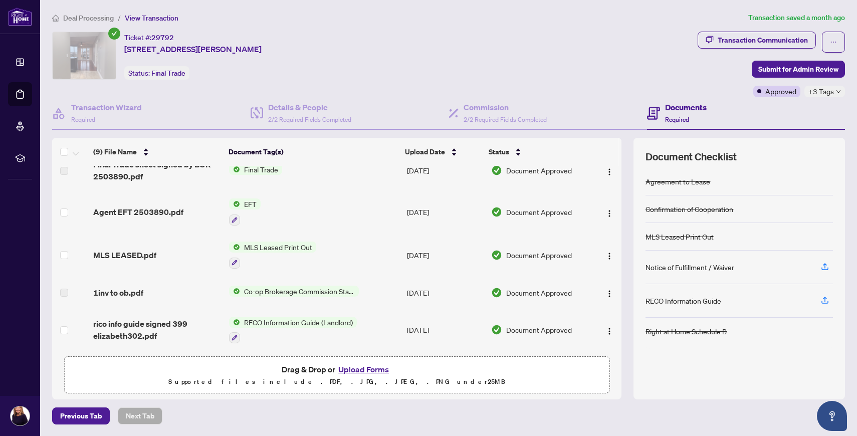 The image size is (857, 436). I want to click on span: ellipsis, so click(834, 42).